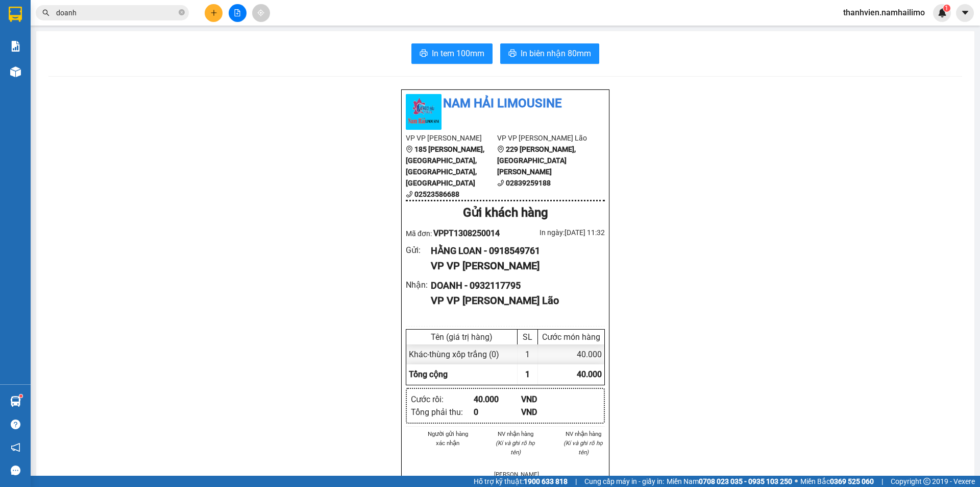 The width and height of the screenshot is (980, 487). I want to click on div: 1, so click(528, 354).